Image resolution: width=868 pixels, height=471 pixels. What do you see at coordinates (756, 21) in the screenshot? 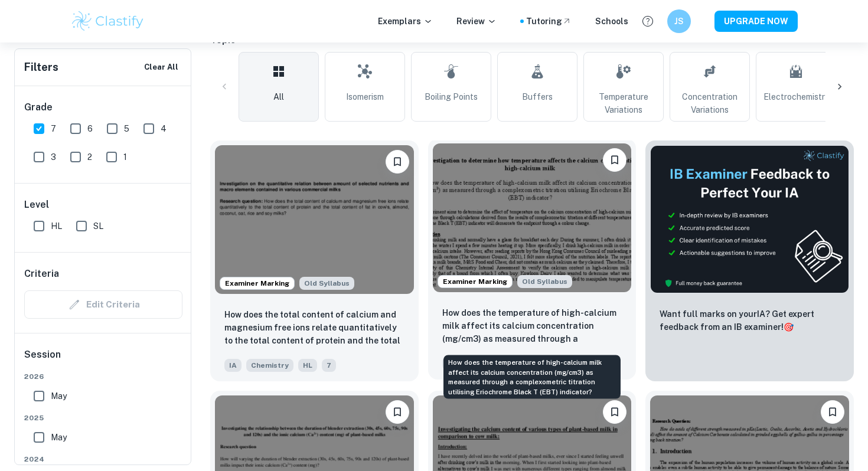
I see `button: UPGRADE NOW` at bounding box center [756, 21].